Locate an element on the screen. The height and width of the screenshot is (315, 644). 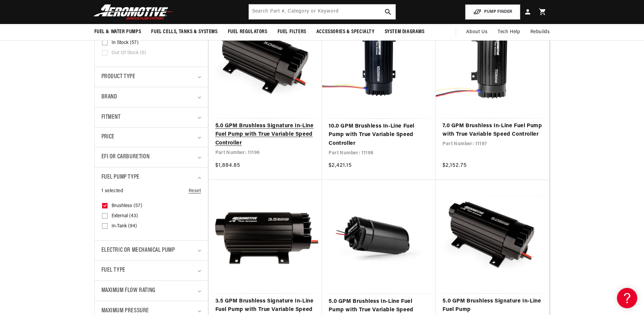
span: Out of stock (0) is located at coordinates (129, 53).